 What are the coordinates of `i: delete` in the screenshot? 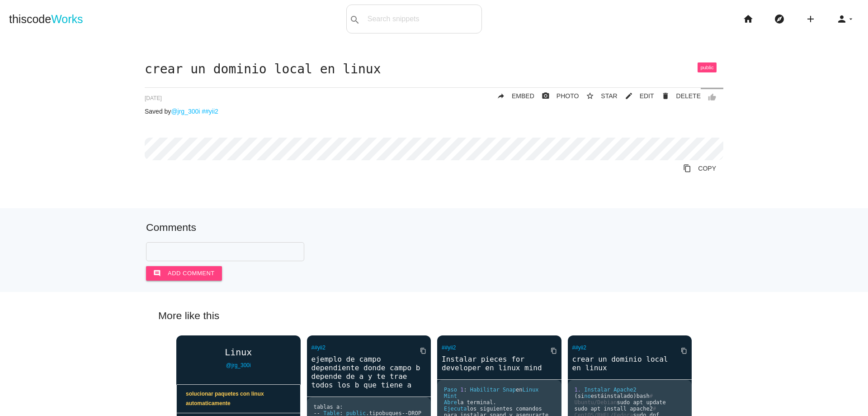 It's located at (665, 96).